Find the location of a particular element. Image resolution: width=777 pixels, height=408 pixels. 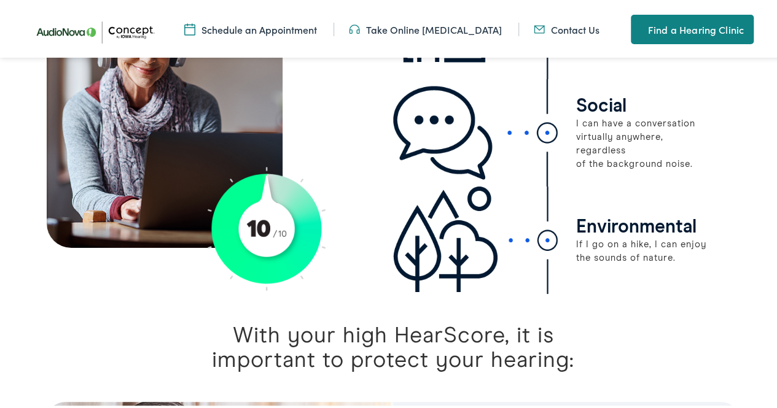

a: Find a Hearing Clinic is located at coordinates (692, 27).